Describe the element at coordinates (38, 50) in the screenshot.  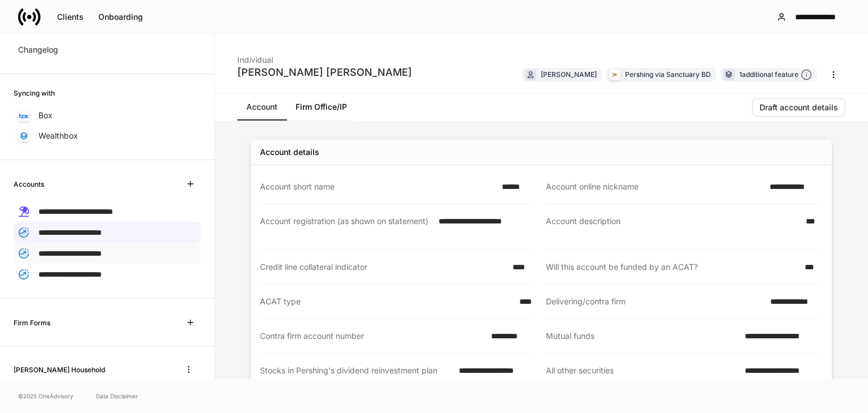
I see `p: Changelog` at that location.